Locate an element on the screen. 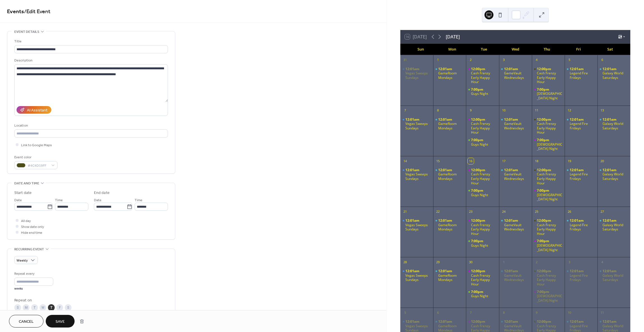  div: Fri is located at coordinates (578, 49).